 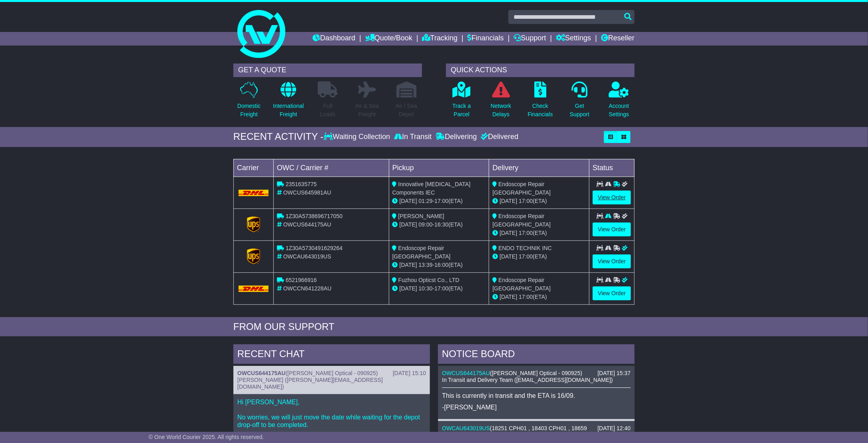 I want to click on p: Network Delays, so click(x=500, y=110).